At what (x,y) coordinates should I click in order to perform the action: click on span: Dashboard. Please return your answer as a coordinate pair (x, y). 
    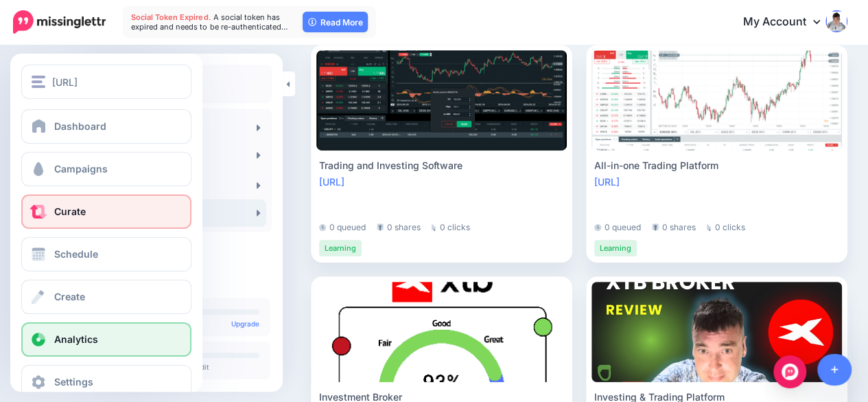
    Looking at the image, I should click on (80, 125).